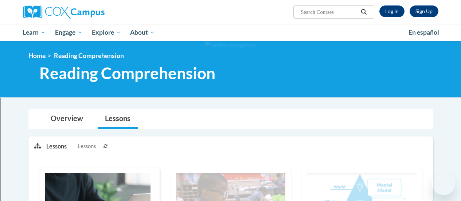 The image size is (461, 201). I want to click on button: Search, so click(363, 12).